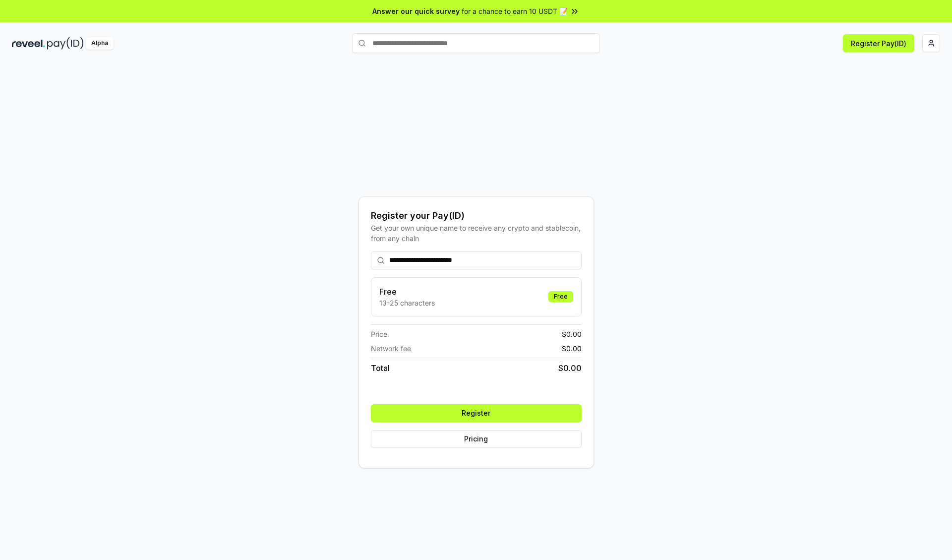 Image resolution: width=952 pixels, height=560 pixels. I want to click on button: Pricing, so click(476, 439).